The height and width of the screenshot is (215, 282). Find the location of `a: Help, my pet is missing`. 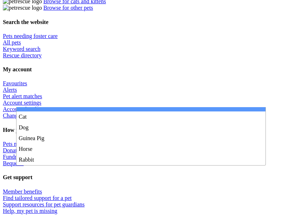

a: Help, my pet is missing is located at coordinates (30, 211).